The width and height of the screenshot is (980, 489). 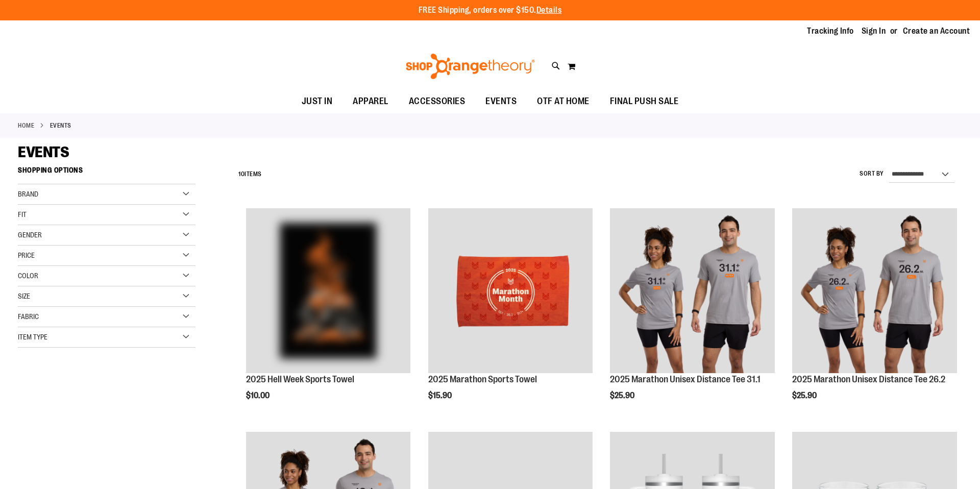 I want to click on img: 2025 Marathon Sports Towel, so click(x=511, y=290).